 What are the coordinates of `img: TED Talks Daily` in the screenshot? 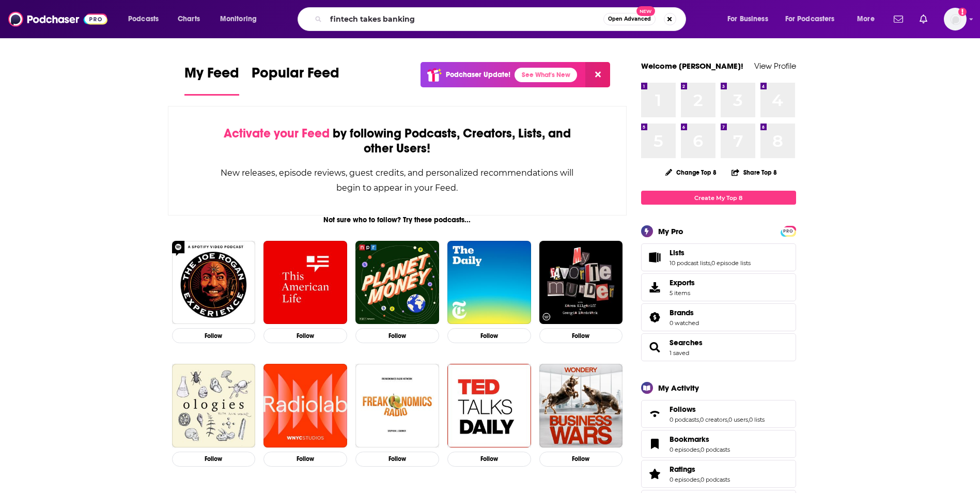 It's located at (489, 406).